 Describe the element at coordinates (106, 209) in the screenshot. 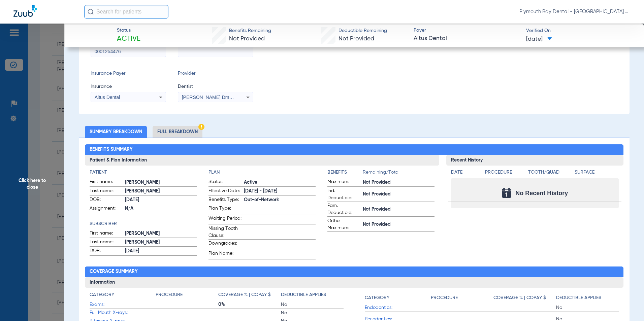

I see `span: Assignment:` at that location.